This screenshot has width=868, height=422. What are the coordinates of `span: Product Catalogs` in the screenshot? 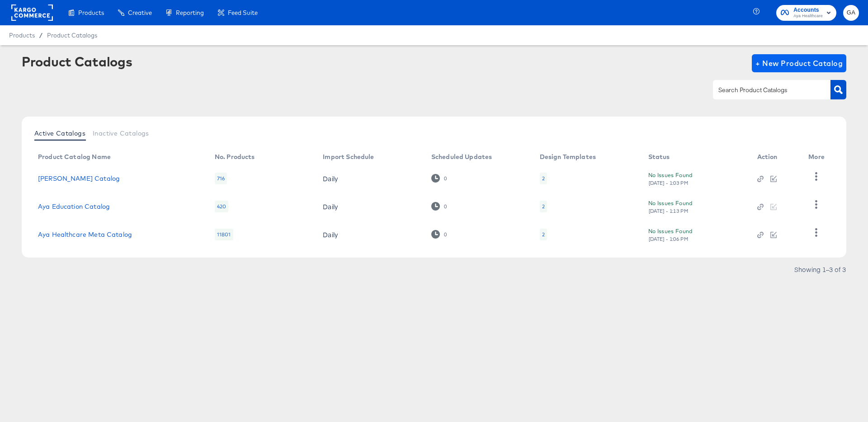 It's located at (72, 35).